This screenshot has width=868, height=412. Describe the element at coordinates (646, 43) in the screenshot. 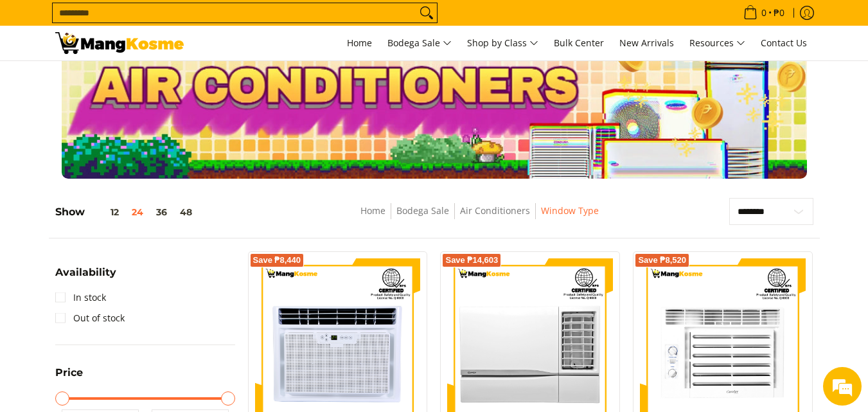

I see `a: New Arrivals` at that location.